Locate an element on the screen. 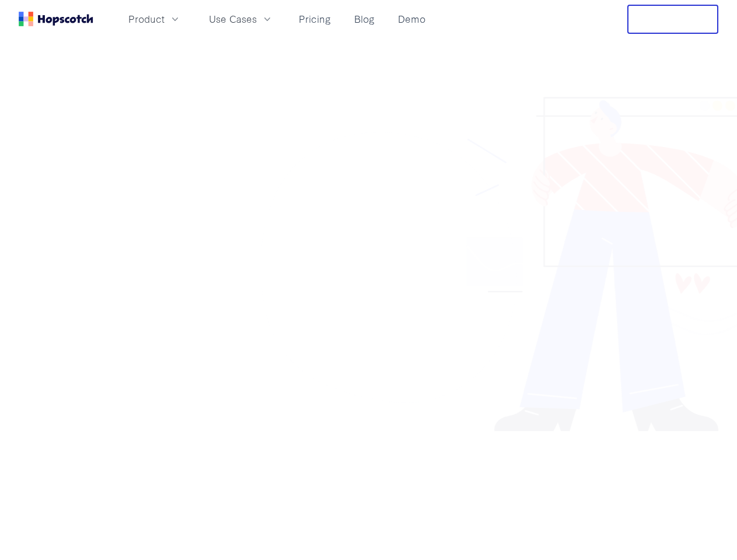 The height and width of the screenshot is (560, 737). a: Free Trial is located at coordinates (673, 19).